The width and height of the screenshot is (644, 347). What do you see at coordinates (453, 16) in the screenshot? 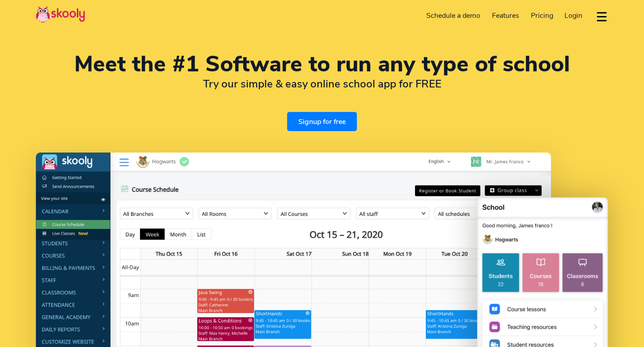
I see `a: Schedule a demo` at bounding box center [453, 16].